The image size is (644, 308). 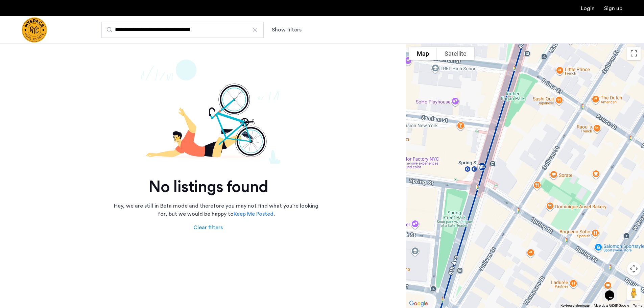 I want to click on a: Login, so click(x=587, y=8).